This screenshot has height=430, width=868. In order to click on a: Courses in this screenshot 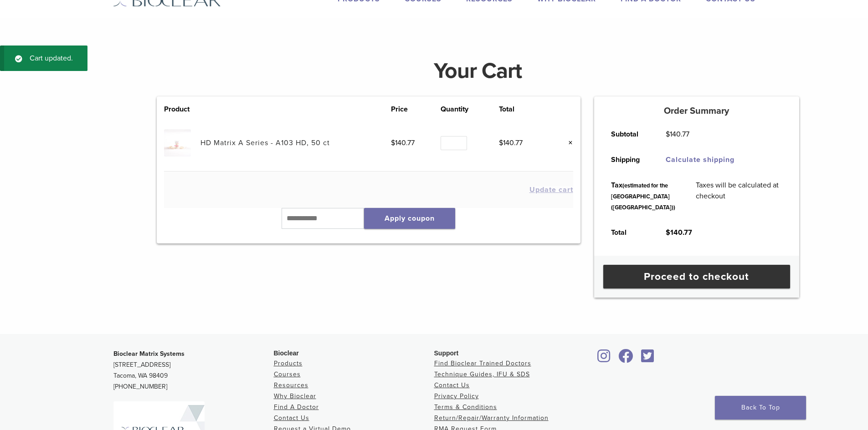, I will do `click(287, 375)`.